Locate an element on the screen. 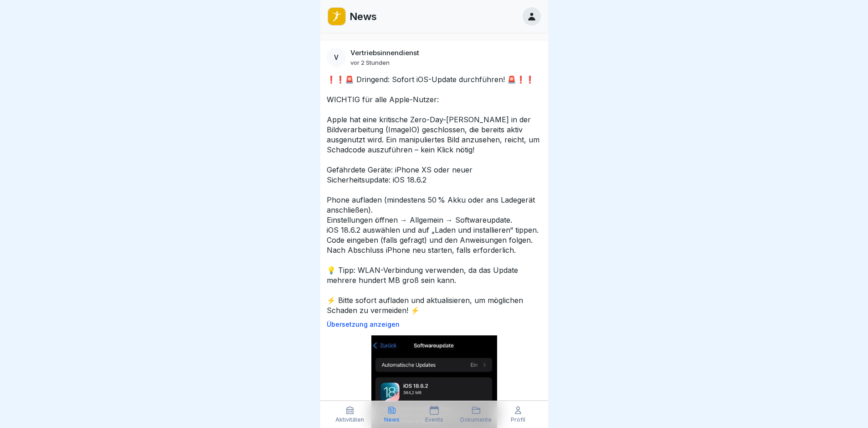 This screenshot has width=868, height=428. p: Übersetzung anzeigen is located at coordinates (434, 324).